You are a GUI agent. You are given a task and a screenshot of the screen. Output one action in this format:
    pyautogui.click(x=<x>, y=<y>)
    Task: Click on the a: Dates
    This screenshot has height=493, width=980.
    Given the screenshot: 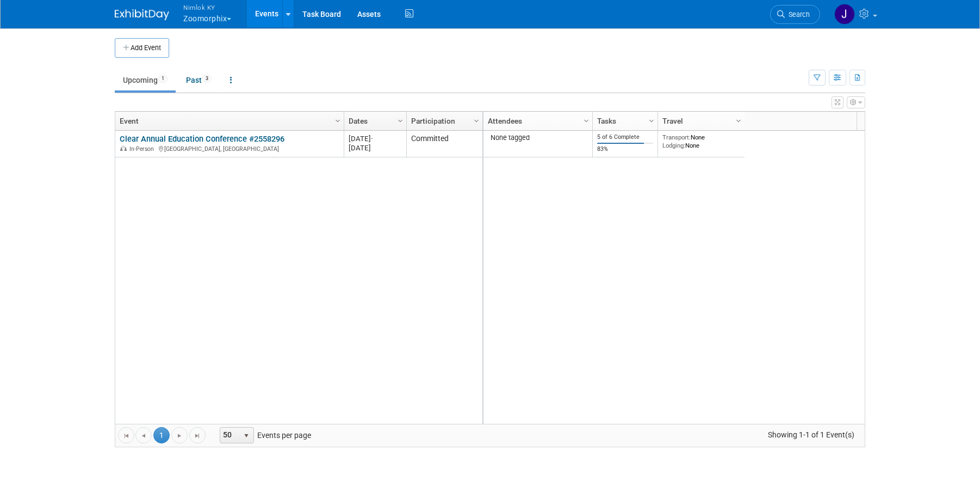 What is the action you would take?
    pyautogui.click(x=374, y=121)
    